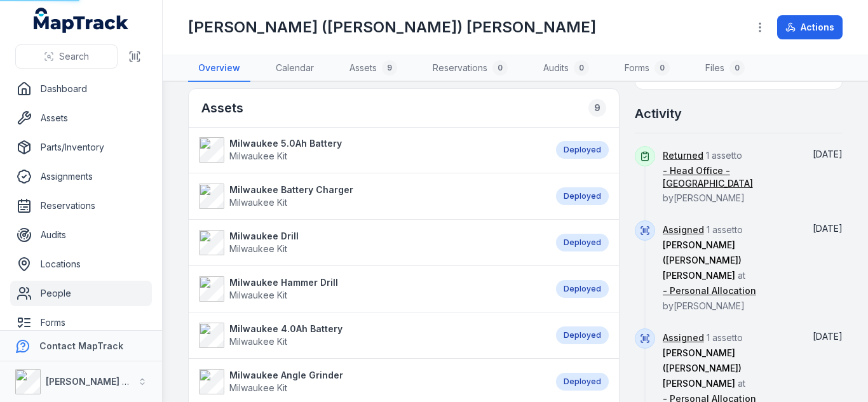  I want to click on a: Parts/Inventory, so click(81, 148).